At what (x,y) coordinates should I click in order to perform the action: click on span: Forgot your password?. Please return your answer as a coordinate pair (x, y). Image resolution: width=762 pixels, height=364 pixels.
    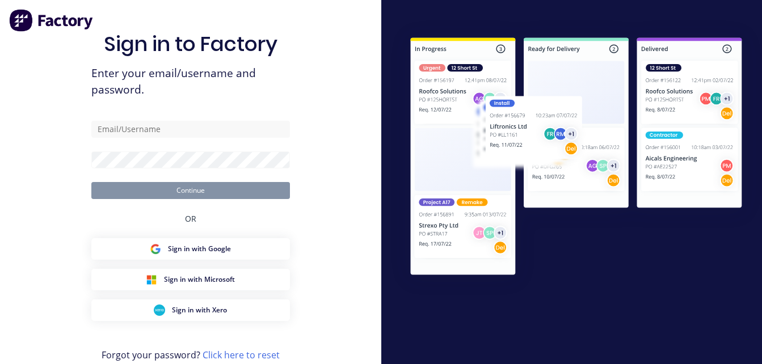
    Looking at the image, I should click on (191, 355).